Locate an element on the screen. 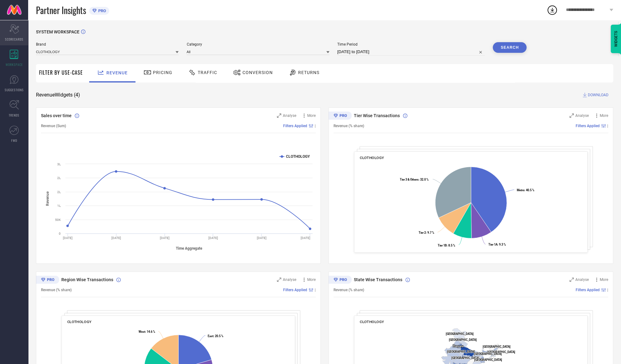 This screenshot has width=621, height=364. tspan: Time Aggregate is located at coordinates (189, 248).